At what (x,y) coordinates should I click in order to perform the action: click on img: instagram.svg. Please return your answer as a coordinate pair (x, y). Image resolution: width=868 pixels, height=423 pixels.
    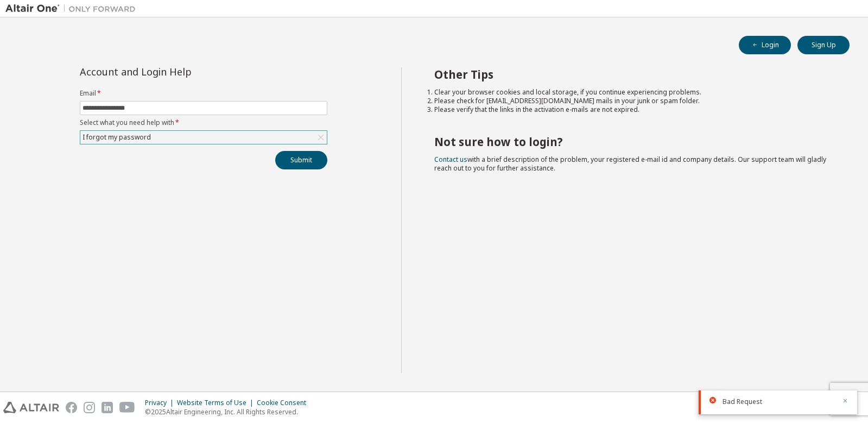
    Looking at the image, I should click on (89, 407).